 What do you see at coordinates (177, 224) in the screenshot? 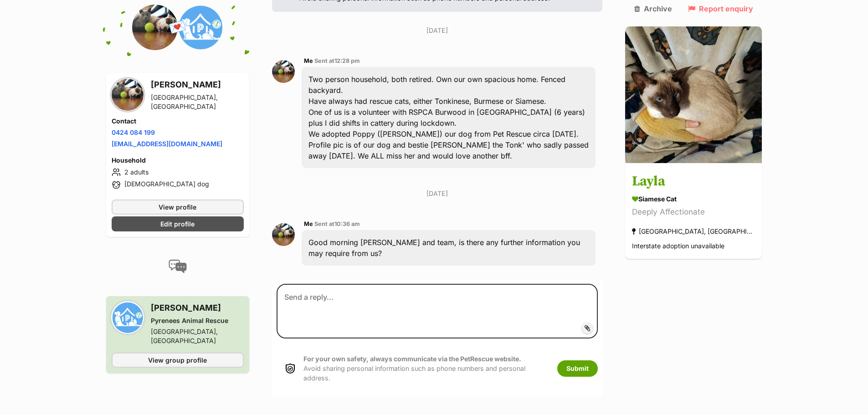
I see `span: Edit profile` at bounding box center [177, 224].